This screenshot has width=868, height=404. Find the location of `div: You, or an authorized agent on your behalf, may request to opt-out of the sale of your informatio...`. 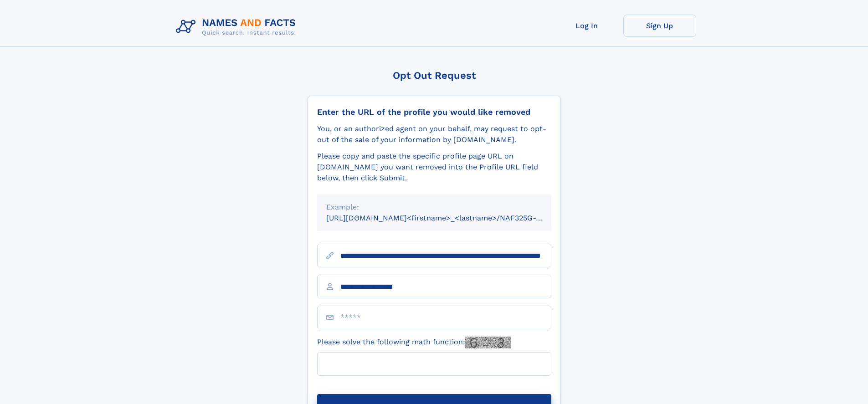

div: You, or an authorized agent on your behalf, may request to opt-out of the sale of your informatio... is located at coordinates (434, 134).